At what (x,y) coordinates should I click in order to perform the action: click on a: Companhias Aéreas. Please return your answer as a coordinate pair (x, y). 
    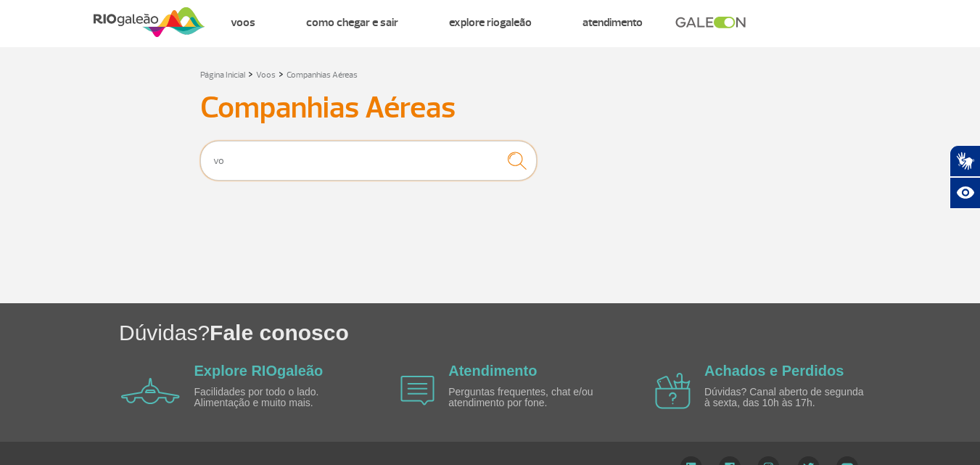
    Looking at the image, I should click on (322, 75).